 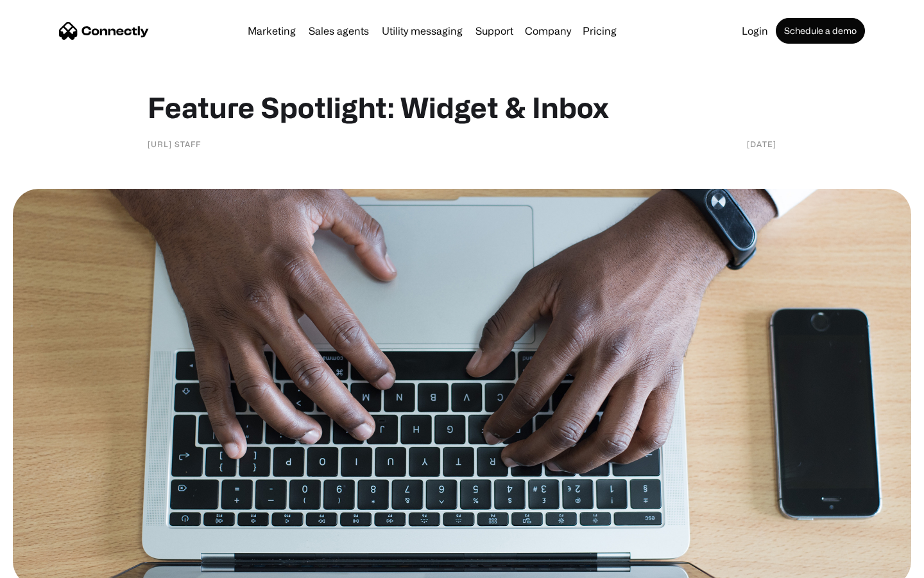 I want to click on a: Marketing, so click(x=272, y=31).